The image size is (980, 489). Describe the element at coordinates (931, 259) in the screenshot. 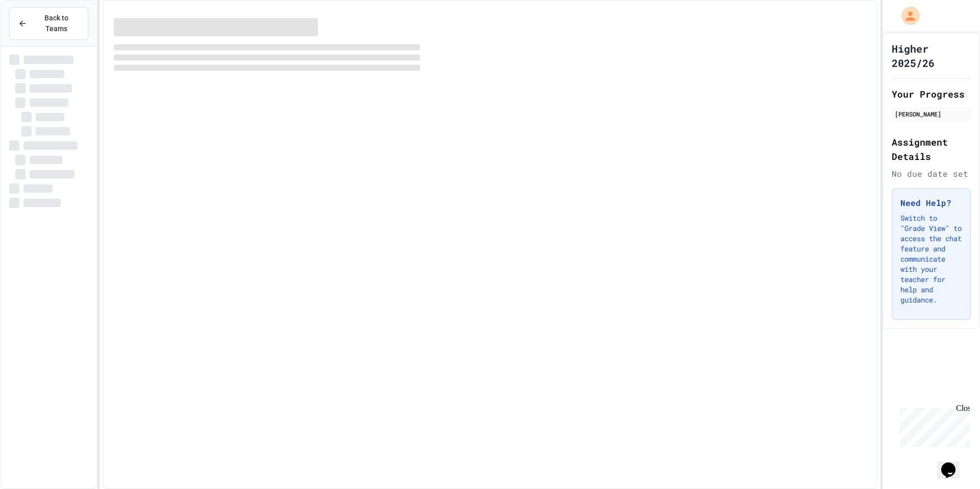

I see `p: Switch to "Grade View" to access the chat feature and communicate with your teacher for help and ...` at that location.